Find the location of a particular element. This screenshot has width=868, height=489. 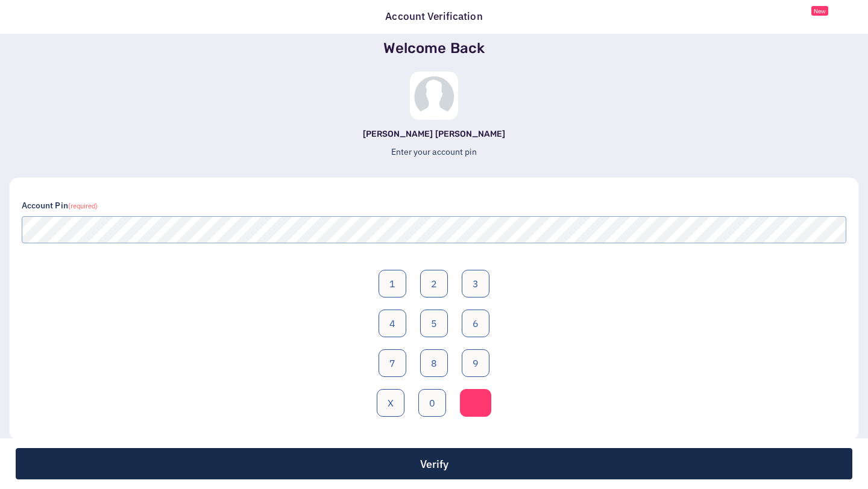

button: Verify is located at coordinates (434, 464).